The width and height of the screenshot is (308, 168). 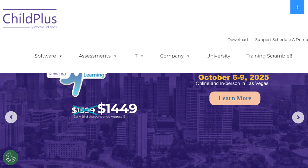 What do you see at coordinates (11, 158) in the screenshot?
I see `button: Cookies Settings` at bounding box center [11, 158].